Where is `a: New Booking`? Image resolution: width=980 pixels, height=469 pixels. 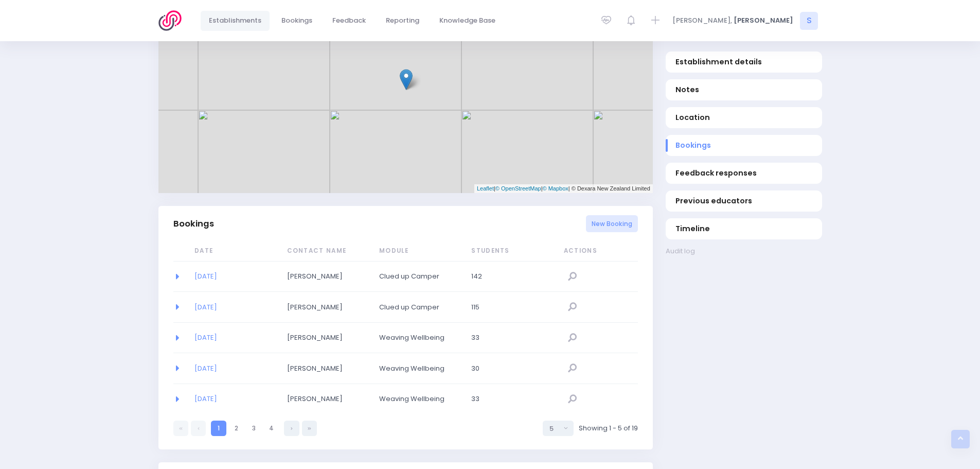
a: New Booking is located at coordinates (612, 223).